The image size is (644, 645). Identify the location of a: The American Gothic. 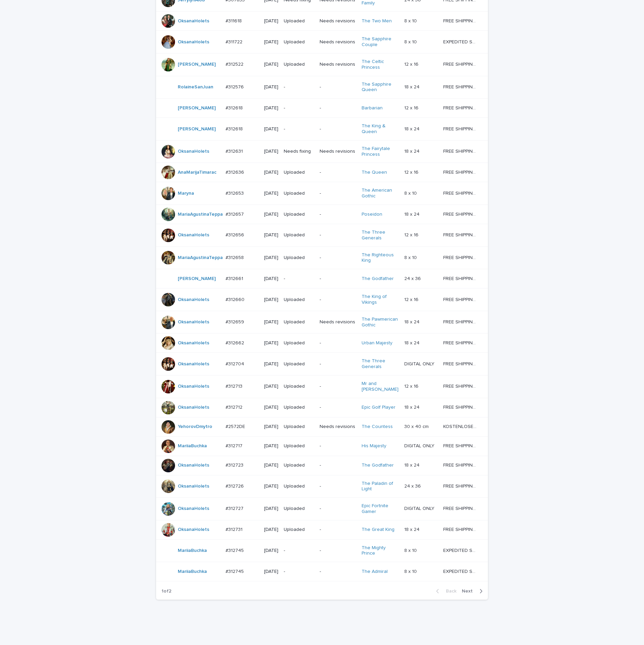
(380, 193).